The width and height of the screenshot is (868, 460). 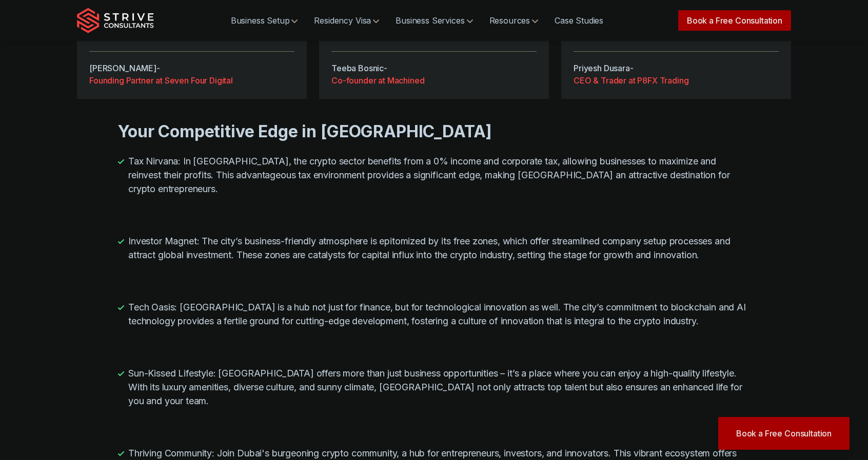 I want to click on a: Case Studies, so click(x=578, y=20).